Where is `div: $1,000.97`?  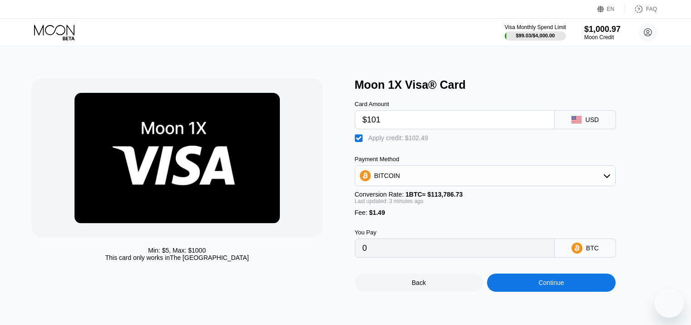 div: $1,000.97 is located at coordinates (603, 29).